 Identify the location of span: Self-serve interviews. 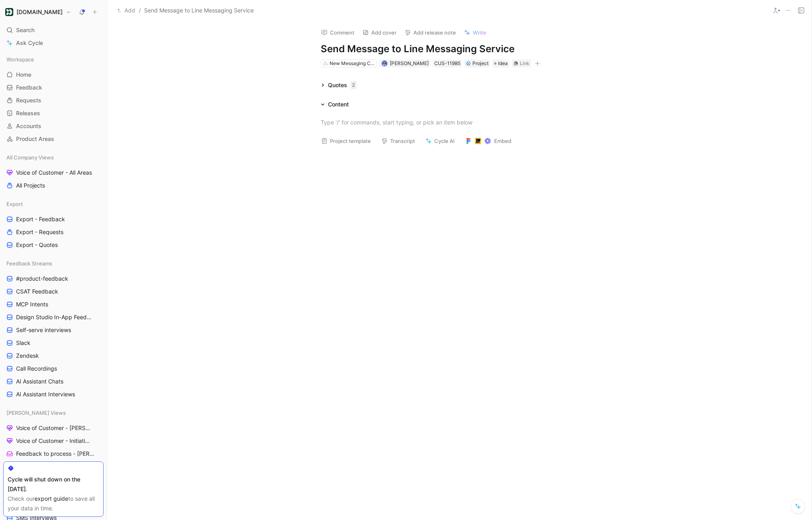
(43, 330).